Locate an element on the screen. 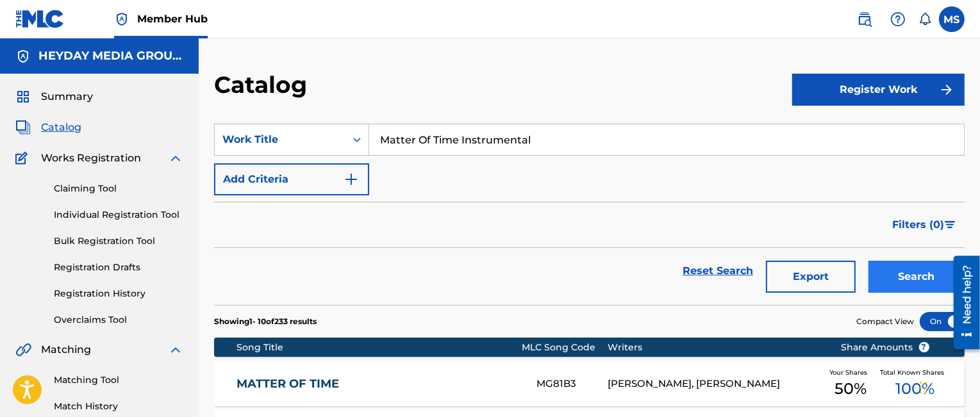  button: Filters (0) is located at coordinates (925, 225).